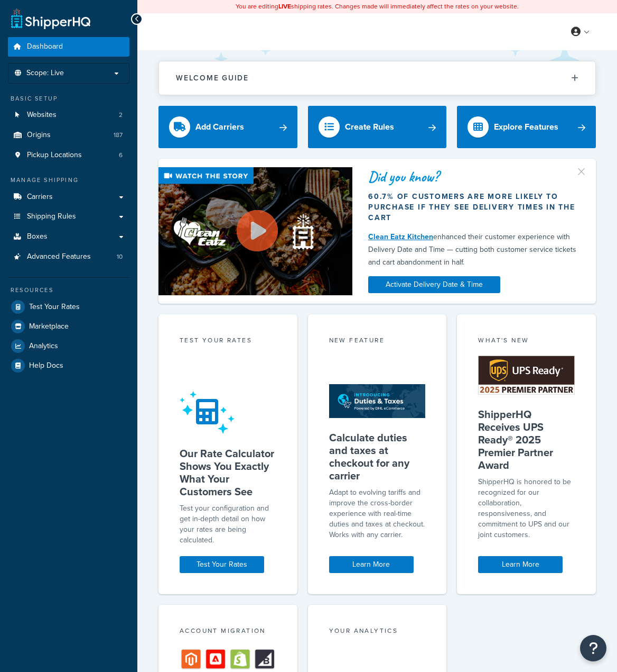 The image size is (617, 672). Describe the element at coordinates (69, 326) in the screenshot. I see `li: Marketplace` at that location.